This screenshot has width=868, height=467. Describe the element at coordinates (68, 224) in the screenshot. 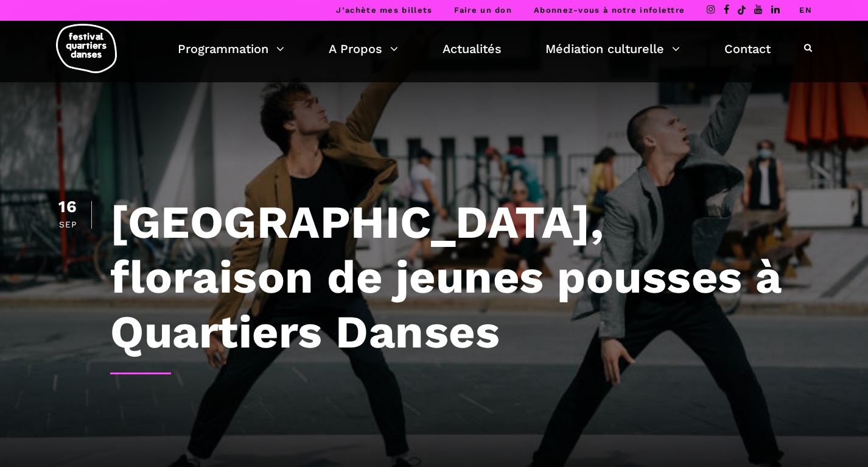

I see `div: Sep` at that location.